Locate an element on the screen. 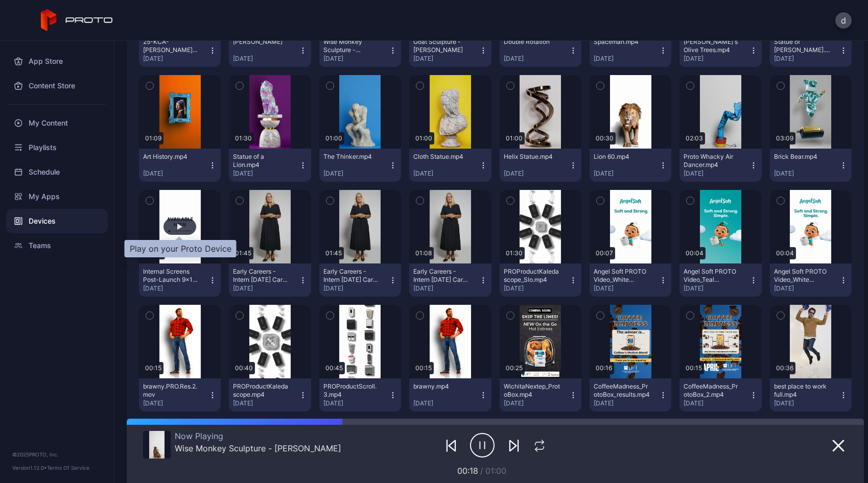 The height and width of the screenshot is (483, 868). div: Spaceman.mp4 is located at coordinates (622, 42).